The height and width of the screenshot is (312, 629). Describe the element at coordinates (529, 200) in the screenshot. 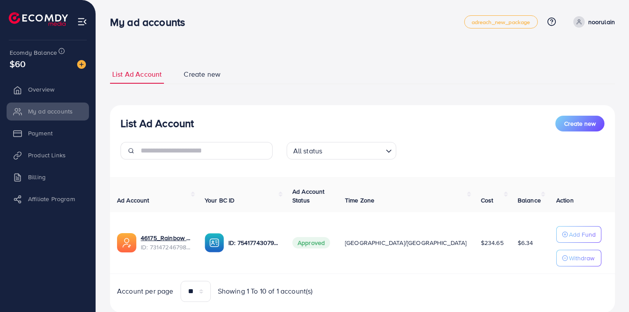

I see `span: Balance` at that location.